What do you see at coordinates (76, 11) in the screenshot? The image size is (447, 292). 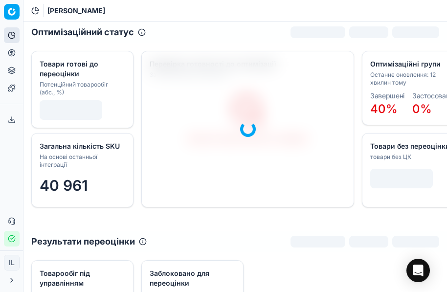 I see `nav: breadcrumb` at bounding box center [76, 11].